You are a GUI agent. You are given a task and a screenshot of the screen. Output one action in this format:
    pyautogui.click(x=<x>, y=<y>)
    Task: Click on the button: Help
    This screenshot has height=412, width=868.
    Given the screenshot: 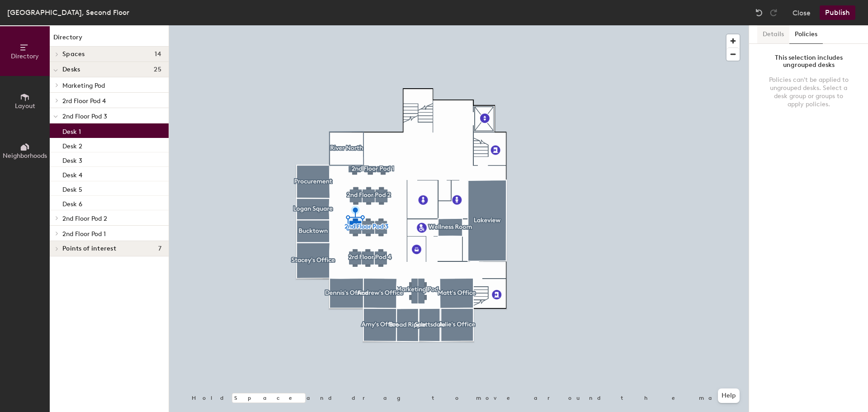 What is the action you would take?
    pyautogui.click(x=729, y=395)
    